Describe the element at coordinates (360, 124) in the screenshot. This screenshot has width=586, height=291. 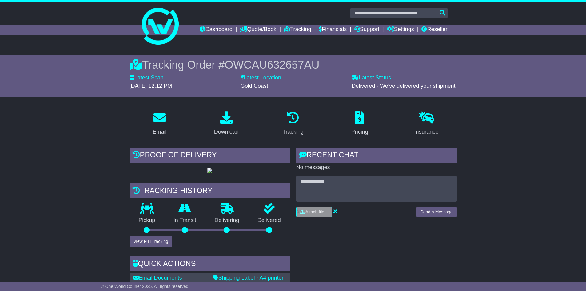
I see `a: Pricing` at that location.